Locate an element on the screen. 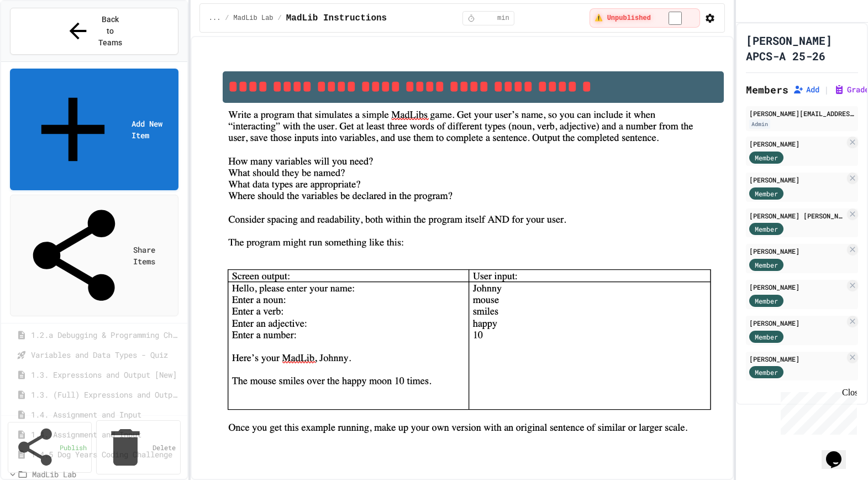 This screenshot has width=868, height=480. span: MadLib Instructions is located at coordinates (336, 18).